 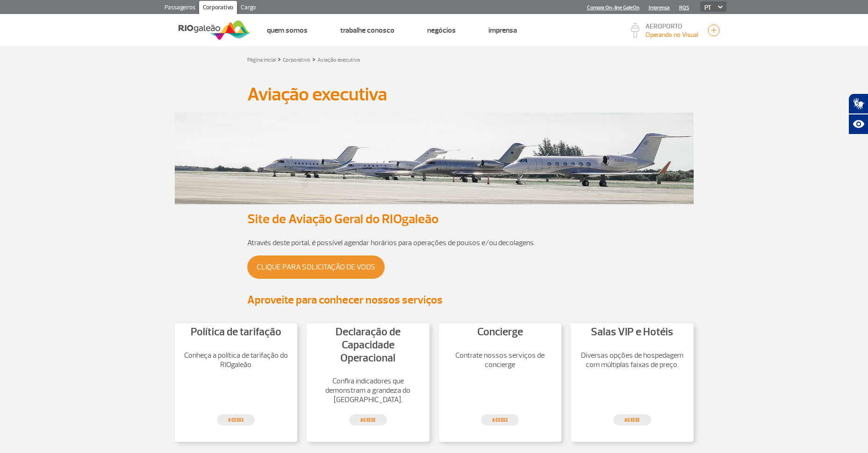 I want to click on p: Visibilidade de 10000m, so click(x=672, y=34).